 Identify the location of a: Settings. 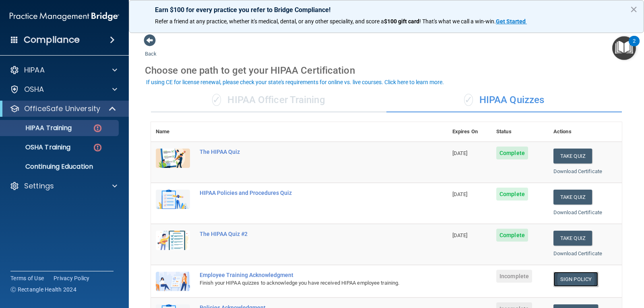
(64, 186).